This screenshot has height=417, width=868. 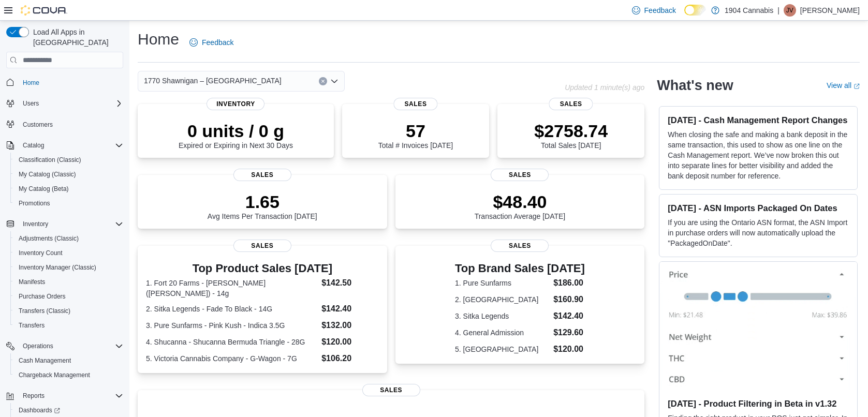 What do you see at coordinates (69, 239) in the screenshot?
I see `button: Adjustments (Classic)` at bounding box center [69, 239].